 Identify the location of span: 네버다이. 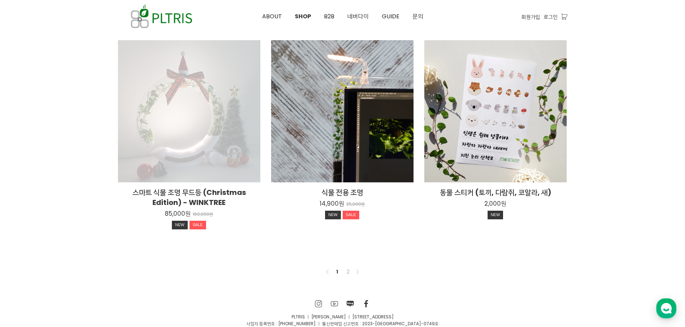
(358, 16).